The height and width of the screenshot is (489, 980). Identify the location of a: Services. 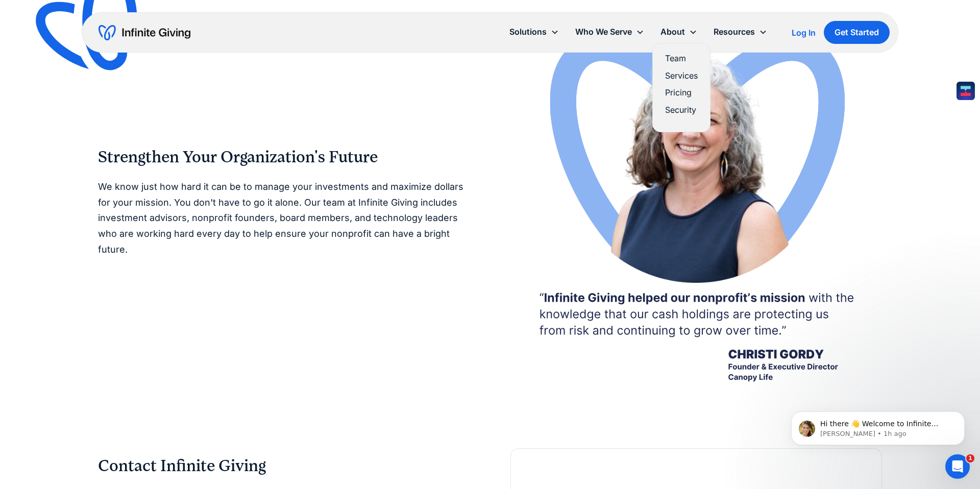
(681, 76).